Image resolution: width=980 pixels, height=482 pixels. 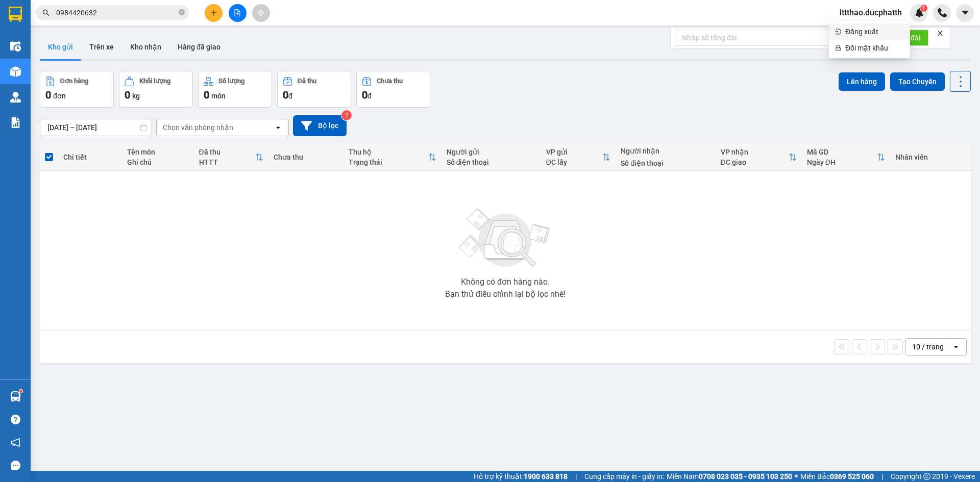 What do you see at coordinates (96, 128) in the screenshot?
I see `input: Select a date range.` at bounding box center [96, 128].